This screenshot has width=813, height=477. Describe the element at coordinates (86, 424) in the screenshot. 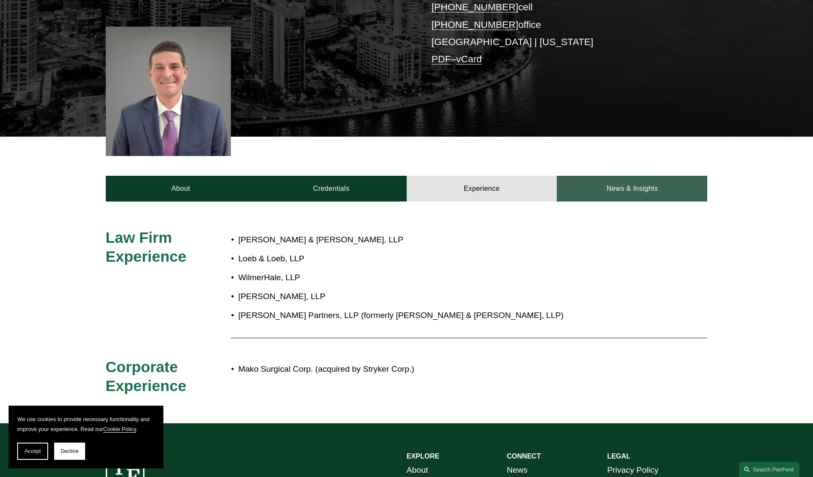

I see `p: We use cookies to provide necessary functionality and improve your experience. Read our .` at that location.